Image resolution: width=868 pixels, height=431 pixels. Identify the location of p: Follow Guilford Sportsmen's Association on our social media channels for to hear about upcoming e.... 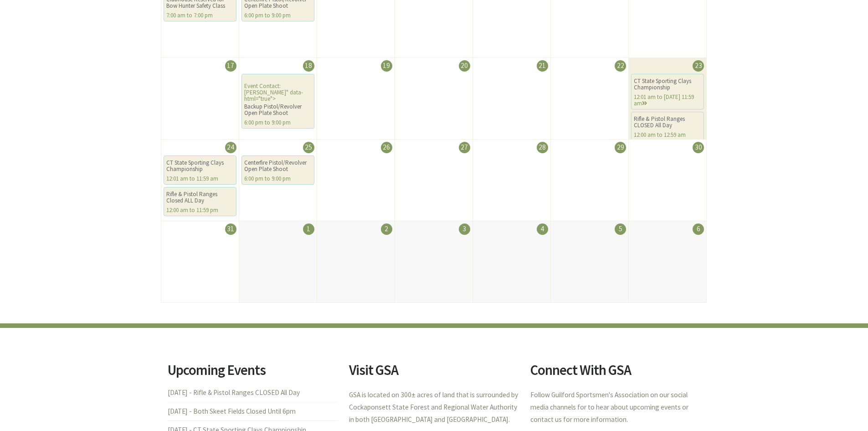
(615, 407).